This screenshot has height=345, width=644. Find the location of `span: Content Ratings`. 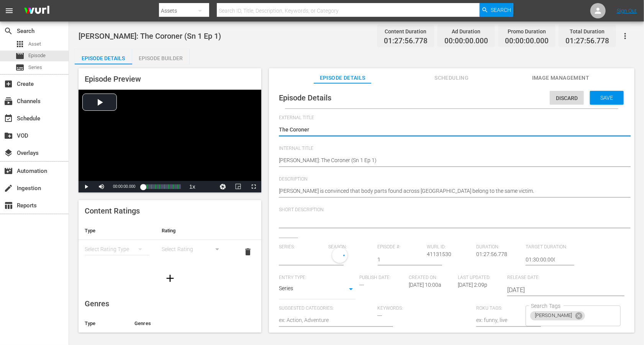

span: Content Ratings is located at coordinates (112, 211).